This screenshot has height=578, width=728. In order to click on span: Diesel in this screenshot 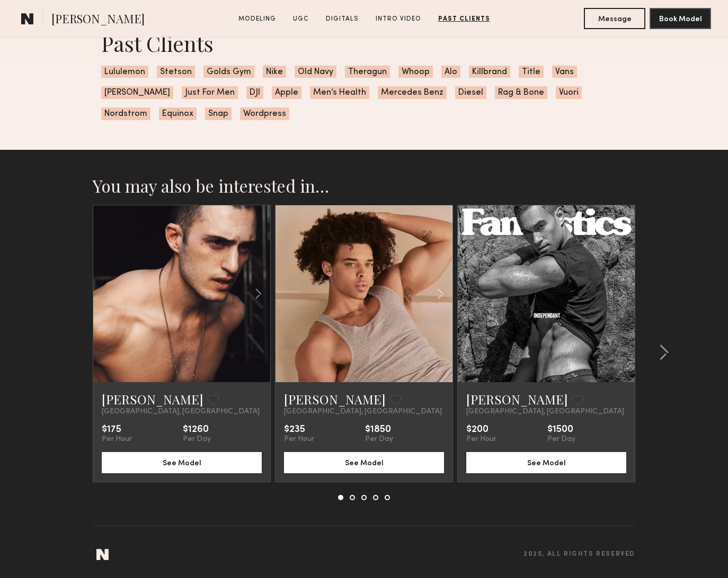, I will do `click(470, 93)`.